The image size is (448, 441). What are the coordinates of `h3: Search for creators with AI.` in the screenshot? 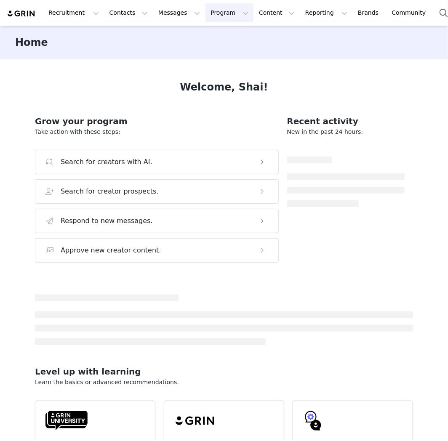 It's located at (107, 162).